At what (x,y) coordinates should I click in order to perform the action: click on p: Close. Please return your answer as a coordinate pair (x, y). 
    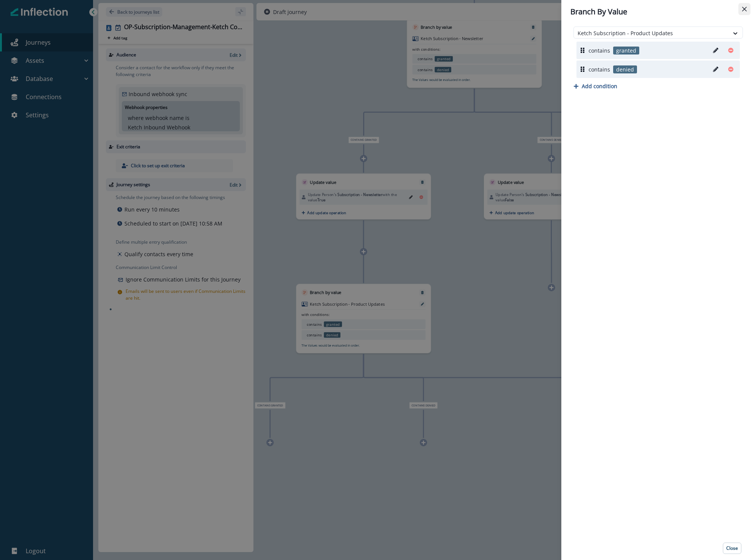
    Looking at the image, I should click on (732, 548).